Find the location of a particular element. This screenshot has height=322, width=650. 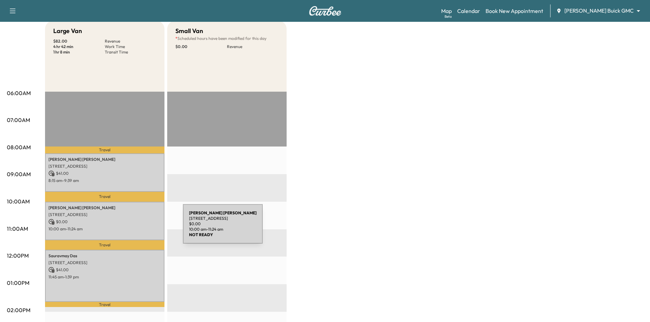

p: 07:00AM is located at coordinates (18, 120).